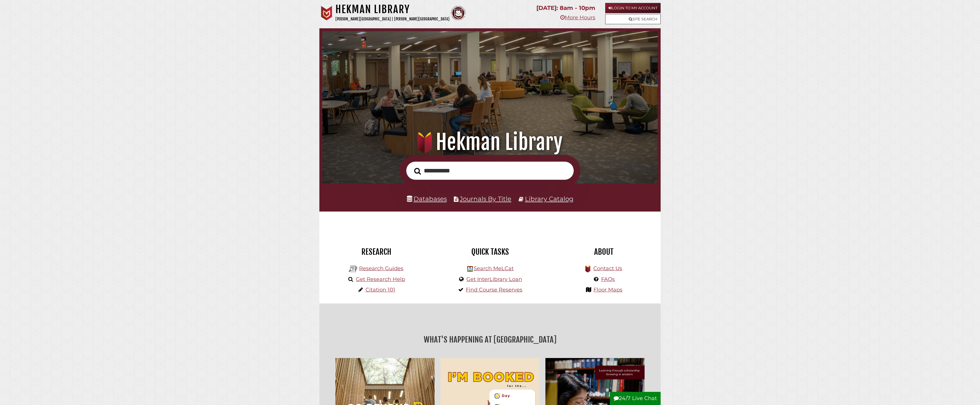 This screenshot has width=980, height=405. Describe the element at coordinates (608, 279) in the screenshot. I see `a: FAQs` at that location.